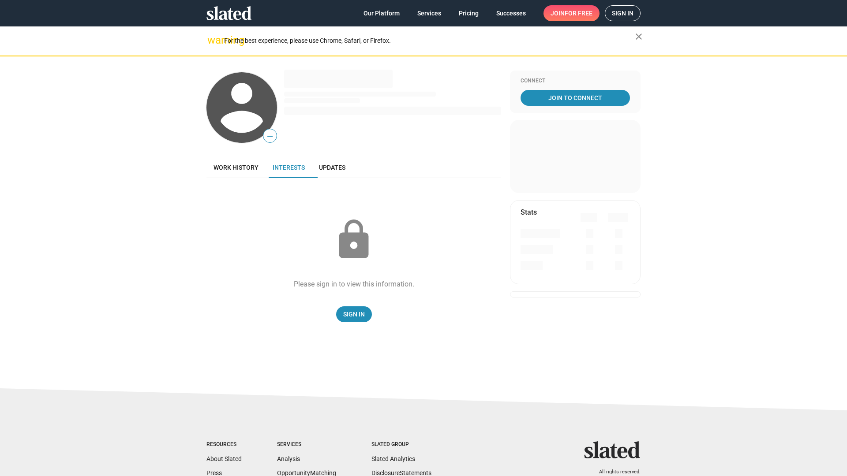 This screenshot has width=847, height=476. I want to click on a: Services, so click(429, 13).